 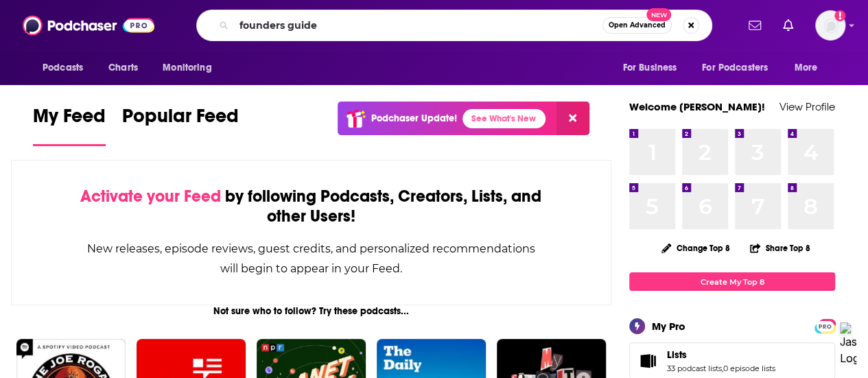 What do you see at coordinates (840, 16) in the screenshot?
I see `svg: Add a profile image` at bounding box center [840, 16].